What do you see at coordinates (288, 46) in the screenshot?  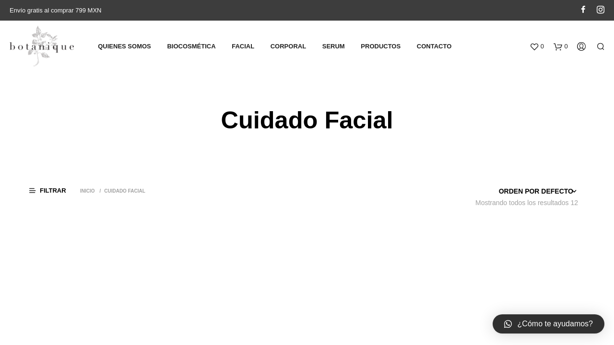 I see `a: Corporal` at bounding box center [288, 46].